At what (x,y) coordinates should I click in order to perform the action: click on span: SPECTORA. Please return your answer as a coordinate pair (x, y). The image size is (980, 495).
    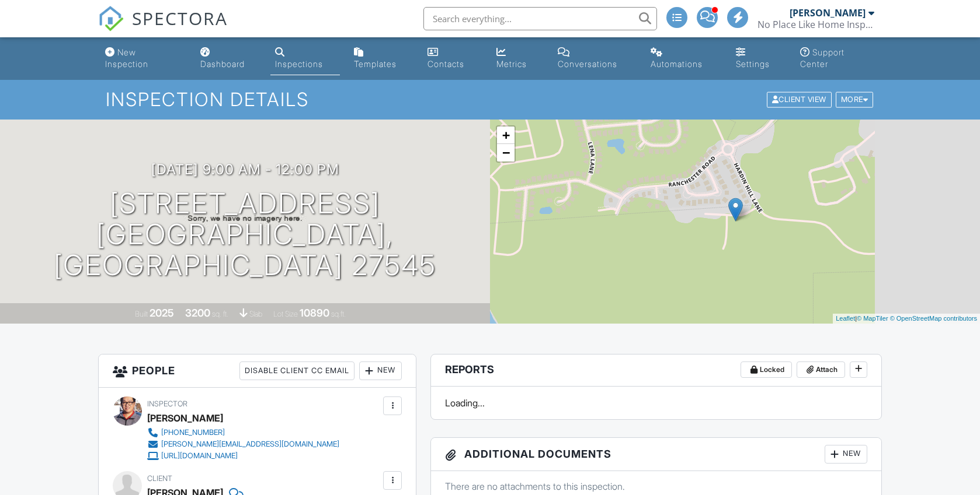
    Looking at the image, I should click on (180, 18).